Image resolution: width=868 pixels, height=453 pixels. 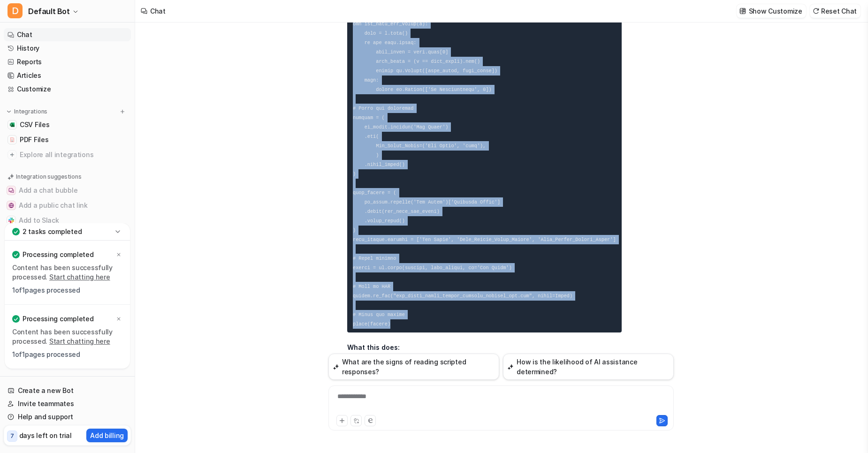 What do you see at coordinates (772, 11) in the screenshot?
I see `button: Show Customize` at bounding box center [772, 11].